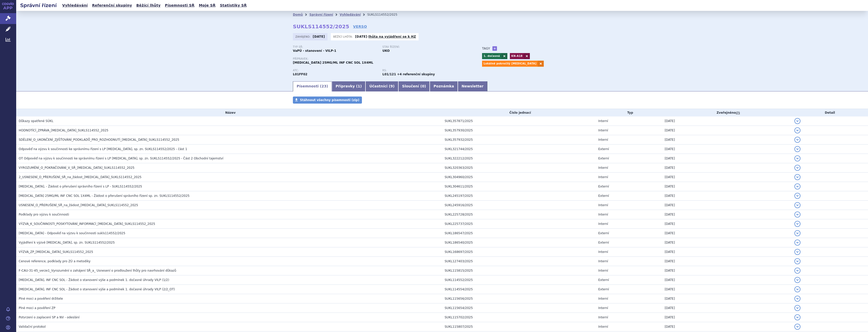 This screenshot has height=332, width=868. I want to click on a: Statistiky SŘ, so click(233, 5).